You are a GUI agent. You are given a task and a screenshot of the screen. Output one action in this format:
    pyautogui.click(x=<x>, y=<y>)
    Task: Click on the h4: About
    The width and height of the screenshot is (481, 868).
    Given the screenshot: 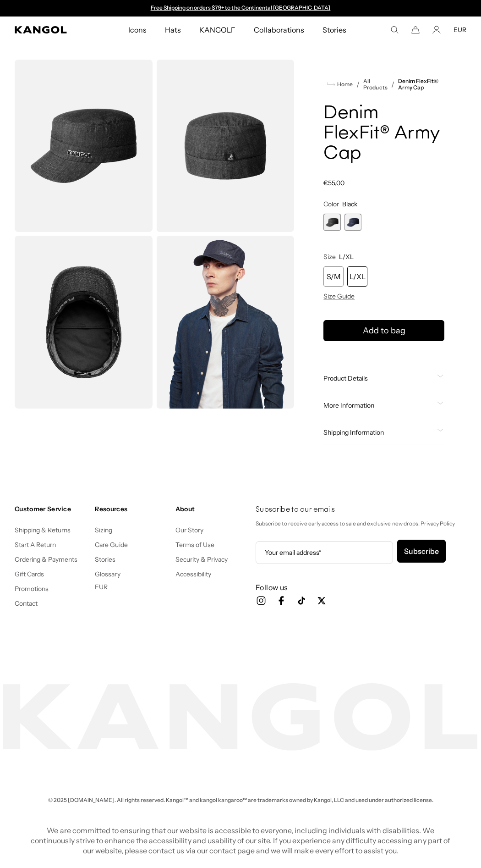 What is the action you would take?
    pyautogui.click(x=212, y=509)
    